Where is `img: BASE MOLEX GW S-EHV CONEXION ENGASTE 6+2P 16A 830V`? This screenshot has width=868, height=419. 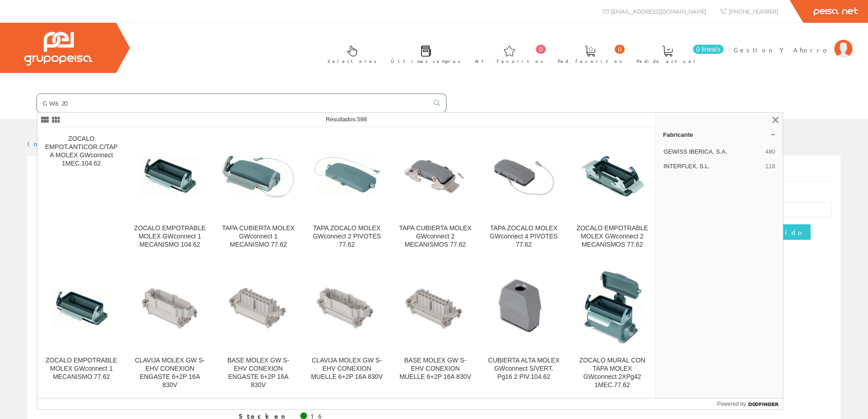 img: BASE MOLEX GW S-EHV CONEXION ENGASTE 6+2P 16A 830V is located at coordinates (257, 308).